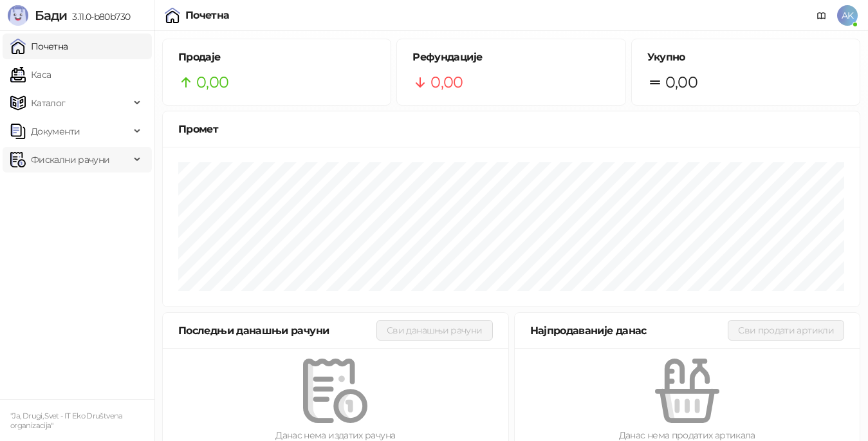 The width and height of the screenshot is (868, 441). I want to click on h5: Укупно, so click(746, 58).